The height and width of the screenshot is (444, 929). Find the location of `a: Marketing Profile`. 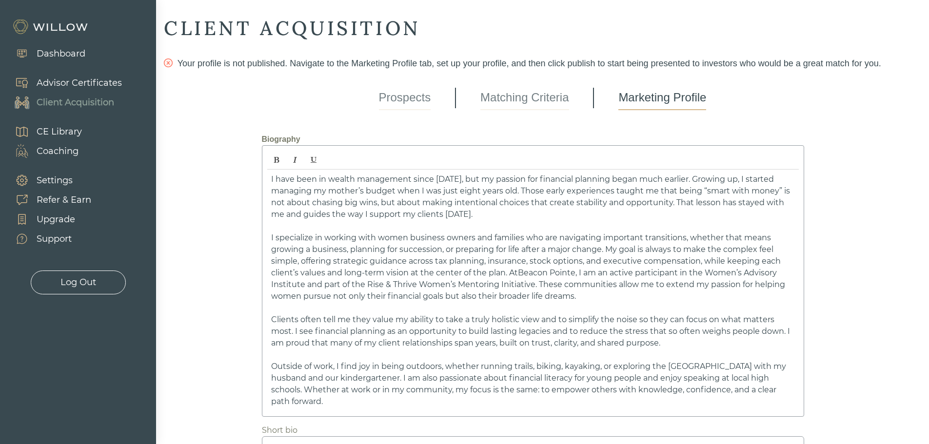

a: Marketing Profile is located at coordinates (662, 98).